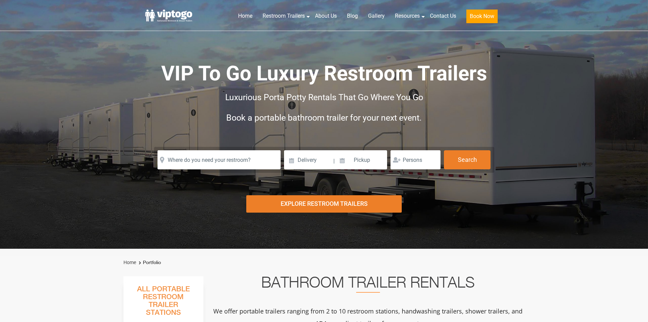 Image resolution: width=648 pixels, height=322 pixels. Describe the element at coordinates (482, 18) in the screenshot. I see `a: Book Now` at that location.